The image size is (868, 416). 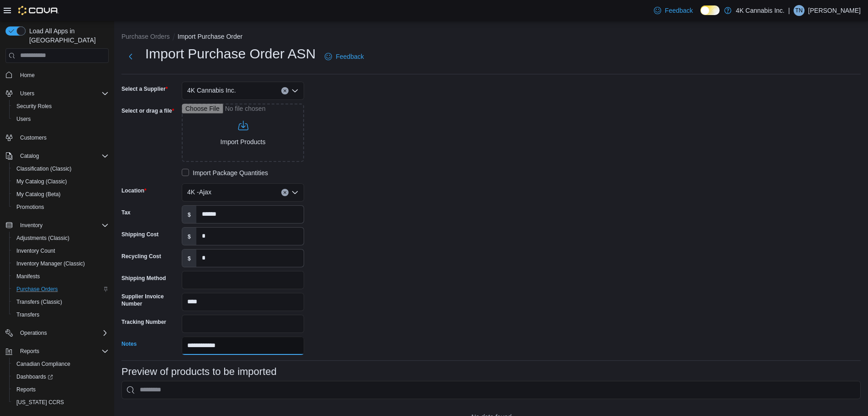 What do you see at coordinates (61, 182) in the screenshot?
I see `button: My Catalog (Classic)` at bounding box center [61, 182].